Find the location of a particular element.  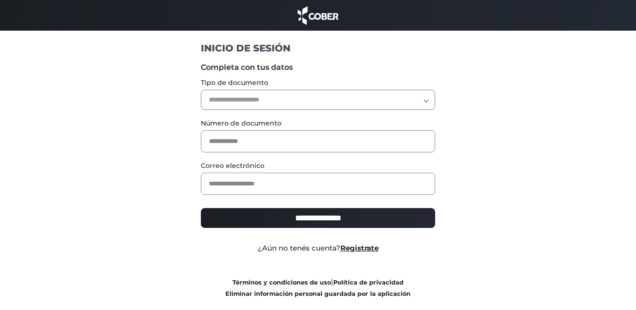

label: Tipo de documento is located at coordinates (318, 83).